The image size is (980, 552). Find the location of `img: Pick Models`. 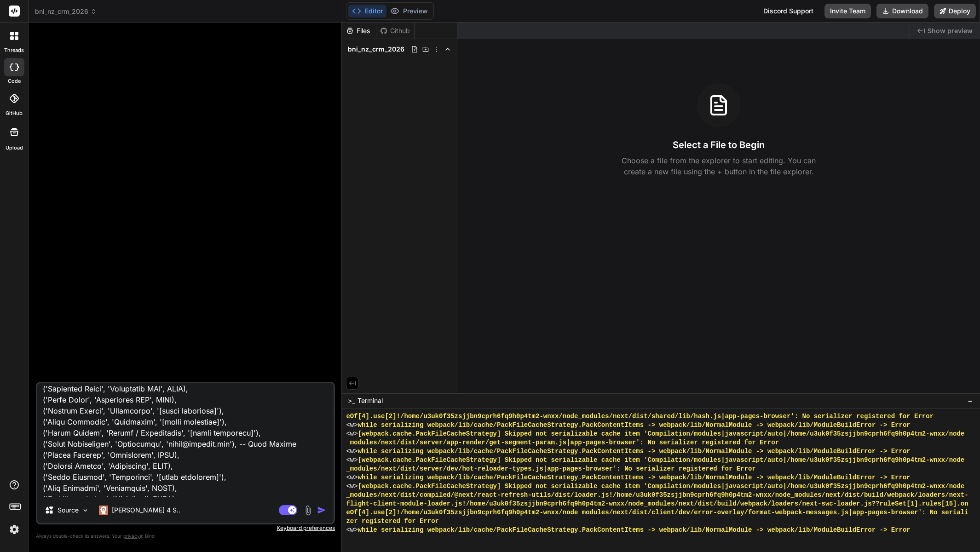

img: Pick Models is located at coordinates (85, 510).